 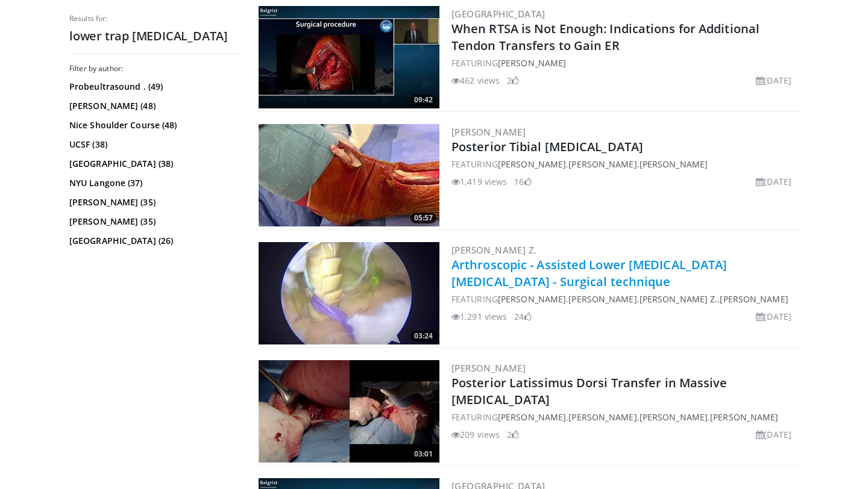 I want to click on a: 03:24, so click(x=349, y=293).